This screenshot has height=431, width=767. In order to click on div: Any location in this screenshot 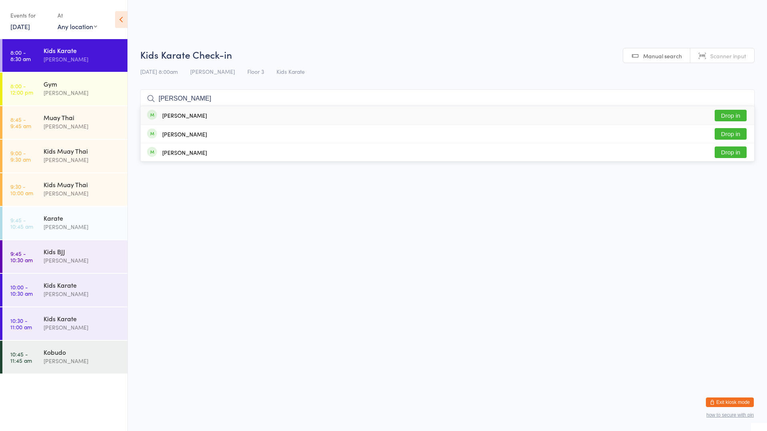, I will do `click(77, 26)`.